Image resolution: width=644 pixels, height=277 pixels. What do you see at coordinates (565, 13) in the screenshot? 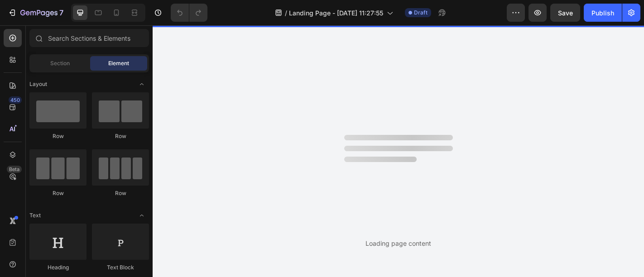
I see `button: Save` at bounding box center [565, 13].